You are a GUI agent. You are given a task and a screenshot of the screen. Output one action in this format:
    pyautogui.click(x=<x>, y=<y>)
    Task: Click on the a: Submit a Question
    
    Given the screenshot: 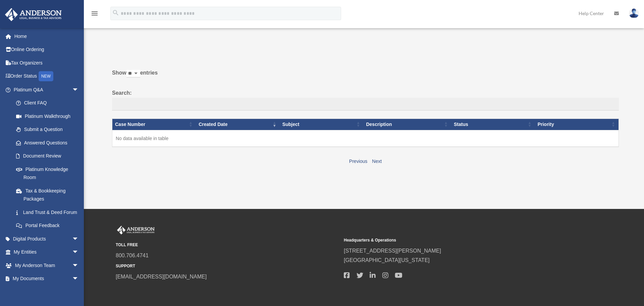 What is the action you would take?
    pyautogui.click(x=47, y=129)
    